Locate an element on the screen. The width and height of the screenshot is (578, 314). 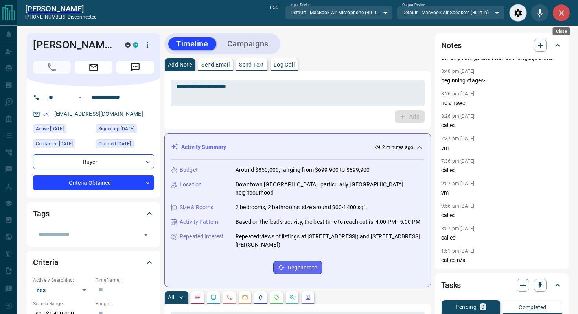
h2: Tasks is located at coordinates (451, 285).